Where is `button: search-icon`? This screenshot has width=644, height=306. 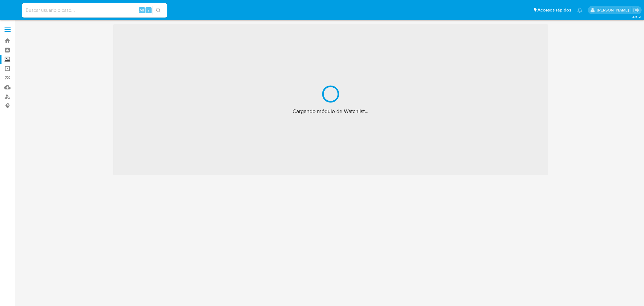 button: search-icon is located at coordinates (158, 10).